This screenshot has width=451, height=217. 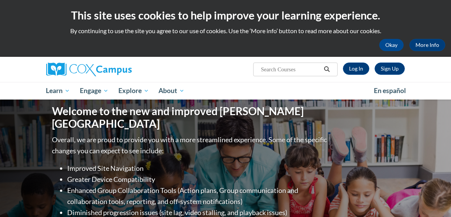 What do you see at coordinates (198, 196) in the screenshot?
I see `li: Enhanced Group Collaboration Tools (Action plans, Group communication and collaboration tools, re...` at bounding box center [198, 196].